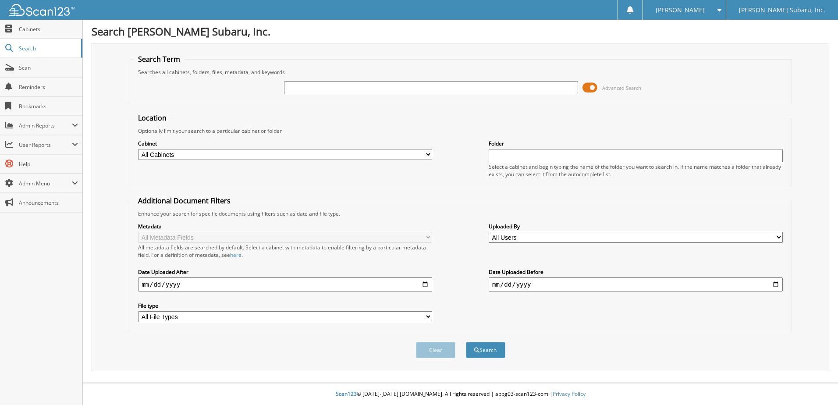 The width and height of the screenshot is (838, 405). Describe the element at coordinates (636, 143) in the screenshot. I see `label: Folder` at that location.